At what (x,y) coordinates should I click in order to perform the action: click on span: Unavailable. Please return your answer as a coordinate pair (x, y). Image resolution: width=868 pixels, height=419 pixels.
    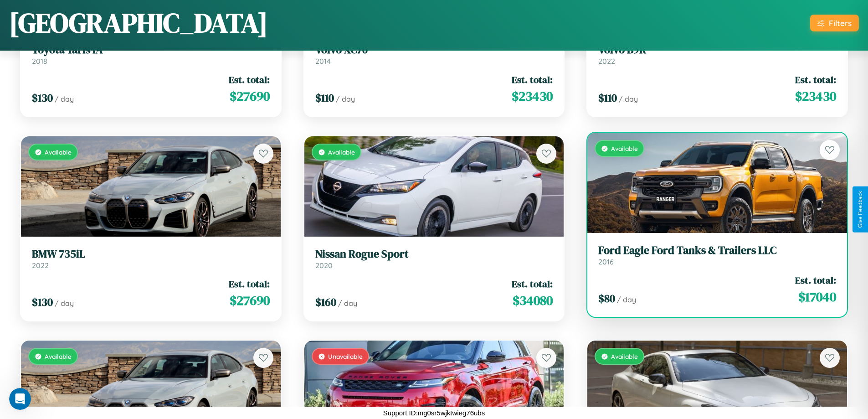
    Looking at the image, I should click on (345, 356).